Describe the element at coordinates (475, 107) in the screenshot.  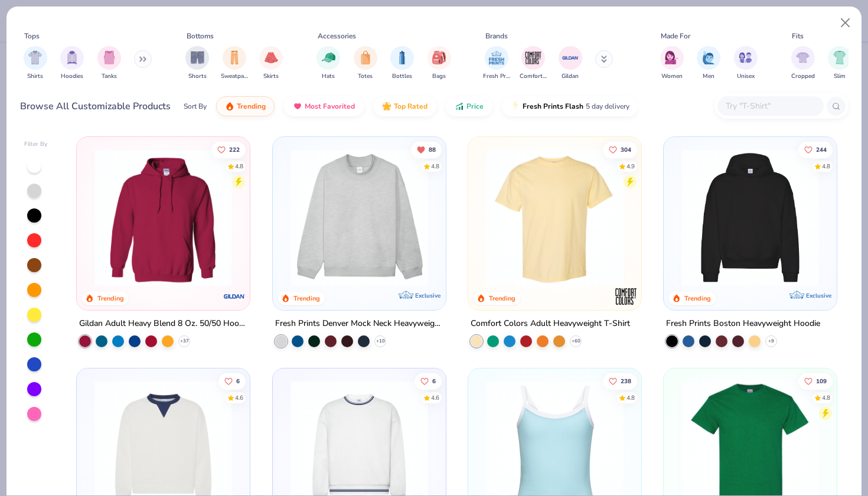
I see `span: Price` at that location.